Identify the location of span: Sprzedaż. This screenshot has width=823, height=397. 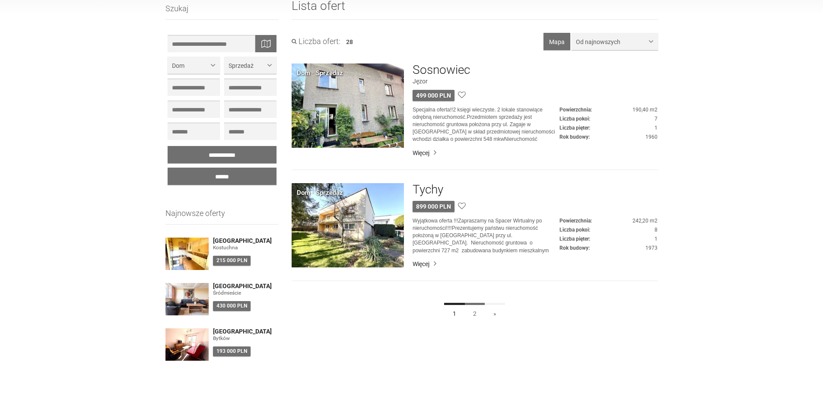
(247, 66).